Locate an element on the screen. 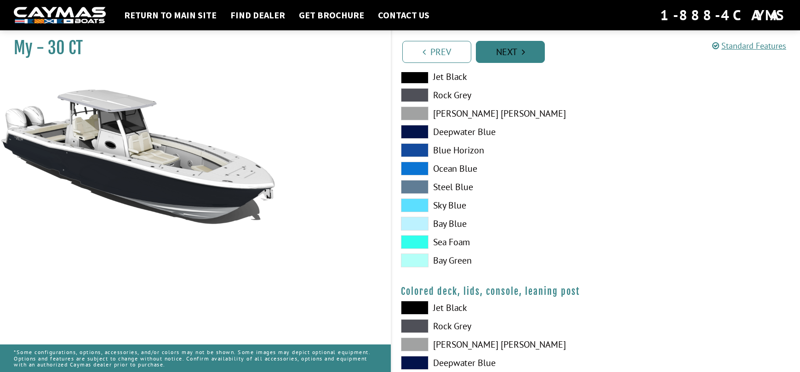 The image size is (800, 372). a: Contact Us is located at coordinates (403, 15).